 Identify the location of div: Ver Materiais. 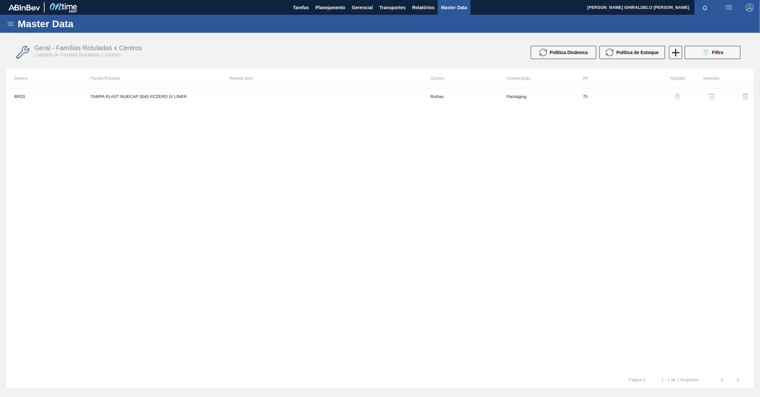
(704, 96).